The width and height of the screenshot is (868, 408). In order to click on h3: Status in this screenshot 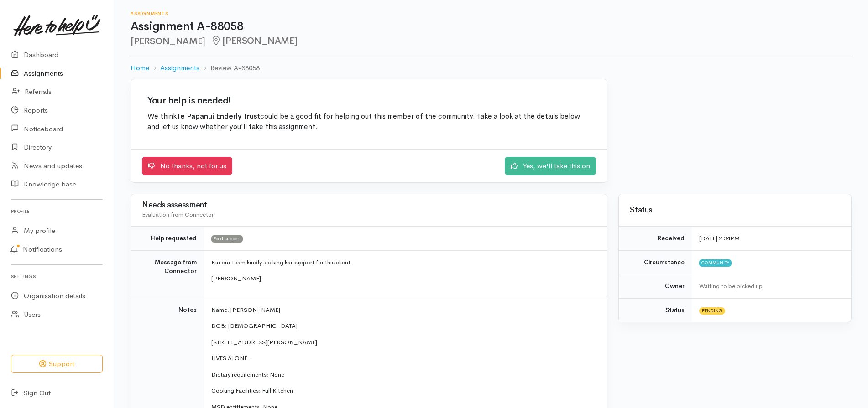, I will do `click(735, 210)`.